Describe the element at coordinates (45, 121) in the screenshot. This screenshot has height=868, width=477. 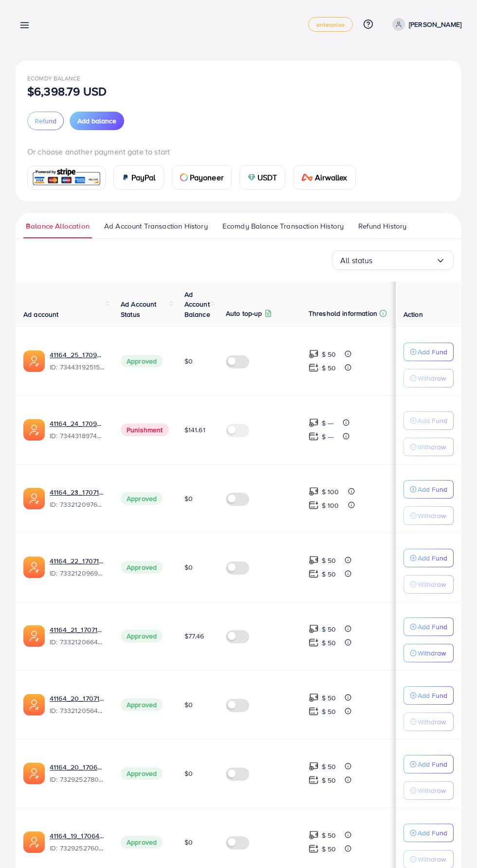
I see `span: Refund` at that location.